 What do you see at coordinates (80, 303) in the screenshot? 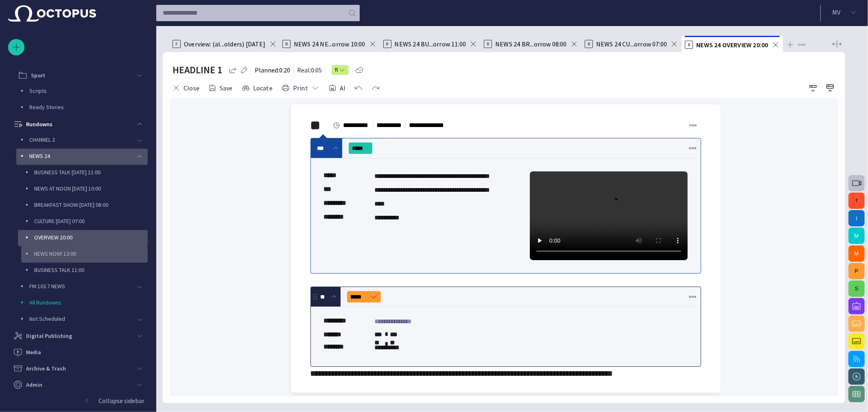
I see `div: All Rundowns` at bounding box center [80, 303].